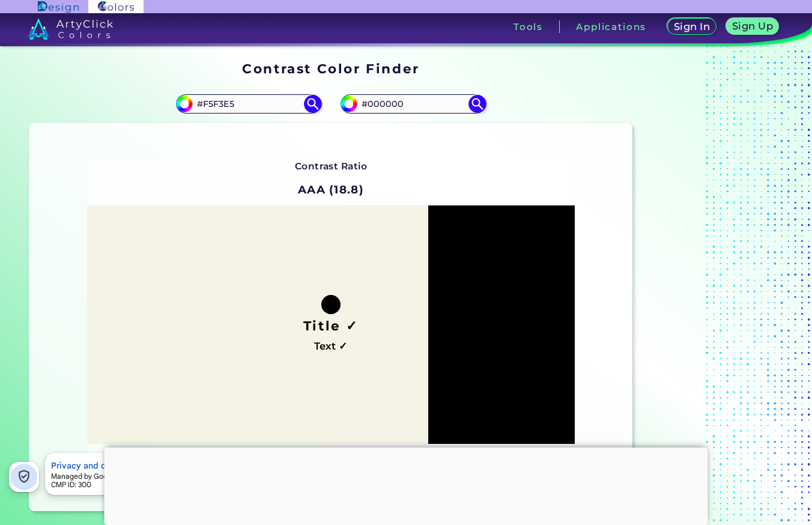 The image size is (812, 525). What do you see at coordinates (58, 7) in the screenshot?
I see `img: ArtyClick Design logo` at bounding box center [58, 7].